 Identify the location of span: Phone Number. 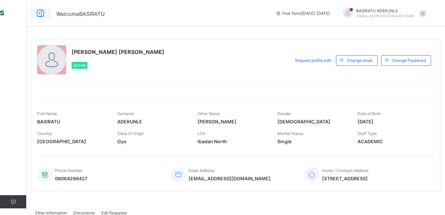
(69, 171).